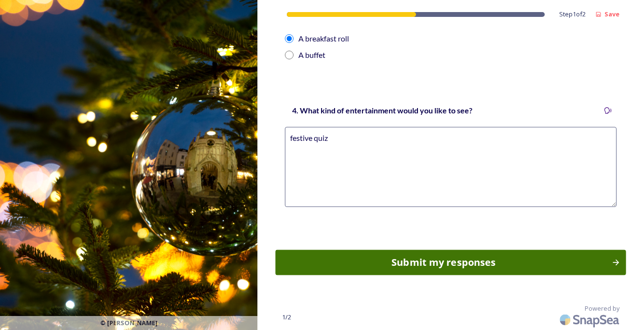 This screenshot has height=330, width=644. Describe the element at coordinates (287, 317) in the screenshot. I see `span: 1 / 2` at that location.